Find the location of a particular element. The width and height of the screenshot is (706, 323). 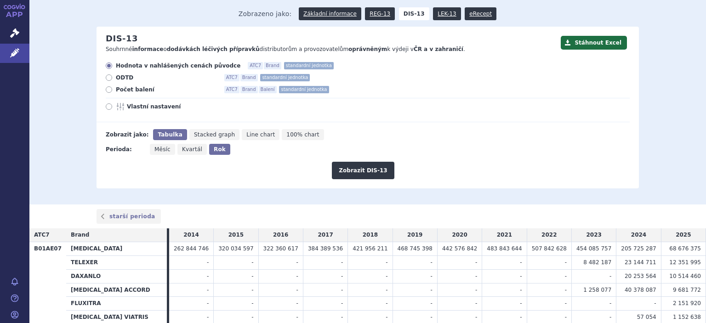

span: Zobrazeno jako: is located at coordinates (265, 14).